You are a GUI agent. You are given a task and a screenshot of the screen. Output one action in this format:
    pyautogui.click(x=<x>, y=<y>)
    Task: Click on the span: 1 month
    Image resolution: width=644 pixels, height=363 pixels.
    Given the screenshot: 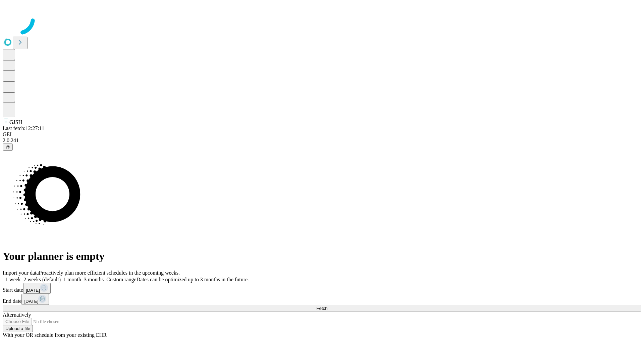 What is the action you would take?
    pyautogui.click(x=72, y=279)
    